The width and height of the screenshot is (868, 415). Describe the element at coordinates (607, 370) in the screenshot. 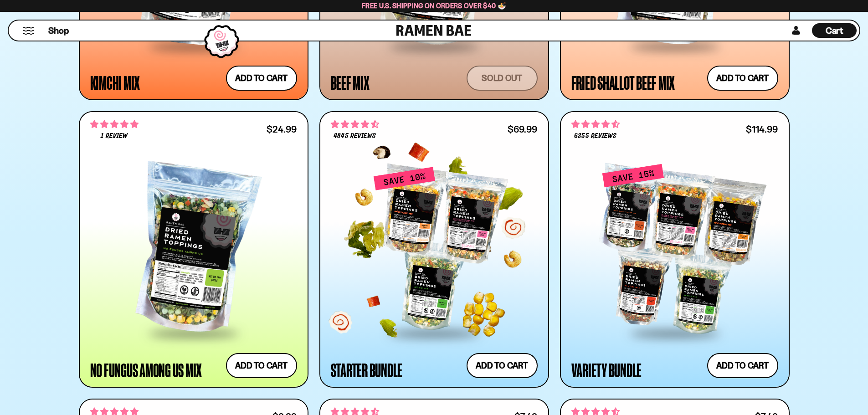

I see `div: Variety Bundle` at that location.